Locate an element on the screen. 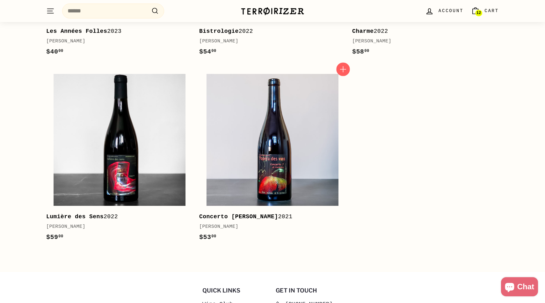 Image resolution: width=545 pixels, height=303 pixels. h2: Get in touch is located at coordinates (309, 291).